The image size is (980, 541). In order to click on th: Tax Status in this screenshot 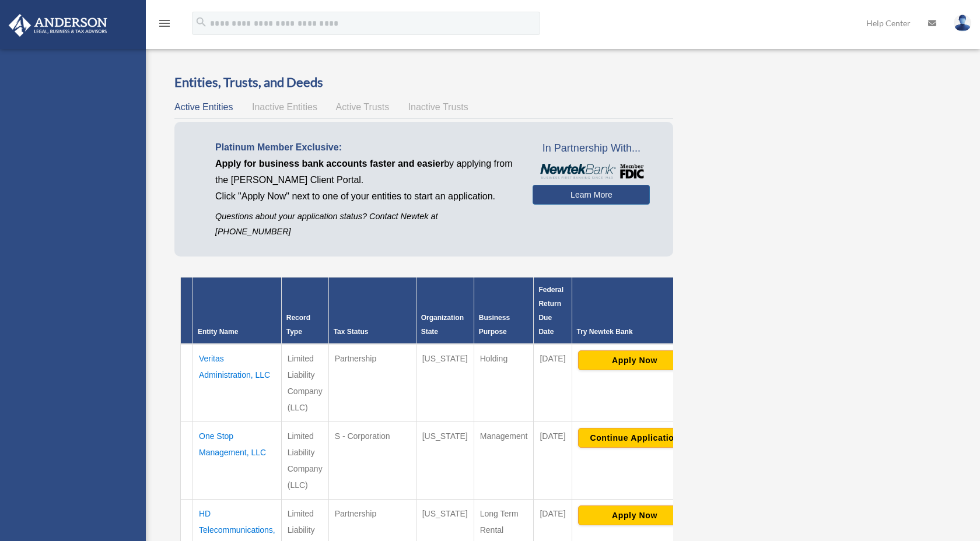, I will do `click(372, 311)`.